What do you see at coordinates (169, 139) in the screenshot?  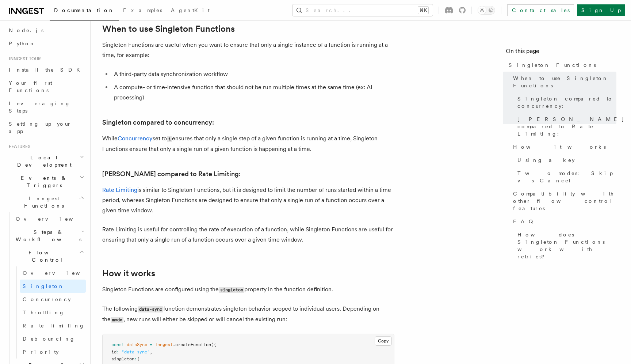 I see `code: 1` at bounding box center [169, 139].